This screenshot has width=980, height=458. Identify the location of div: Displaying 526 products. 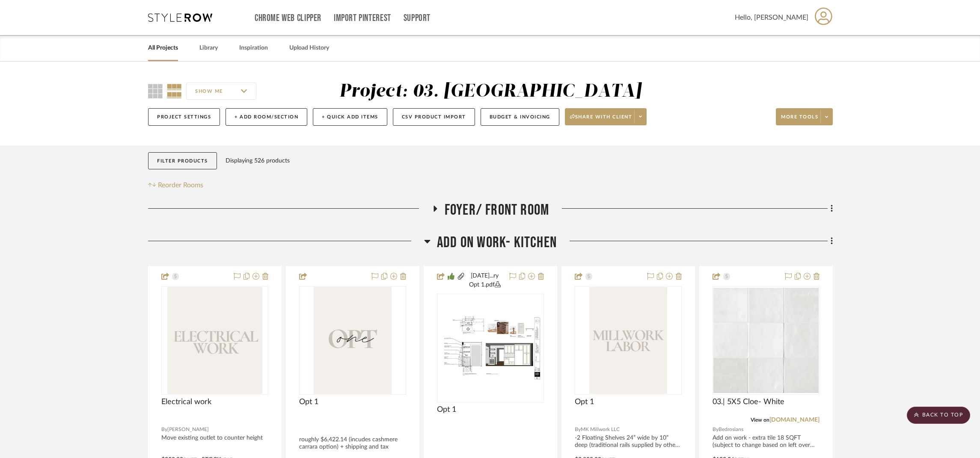
(258, 161).